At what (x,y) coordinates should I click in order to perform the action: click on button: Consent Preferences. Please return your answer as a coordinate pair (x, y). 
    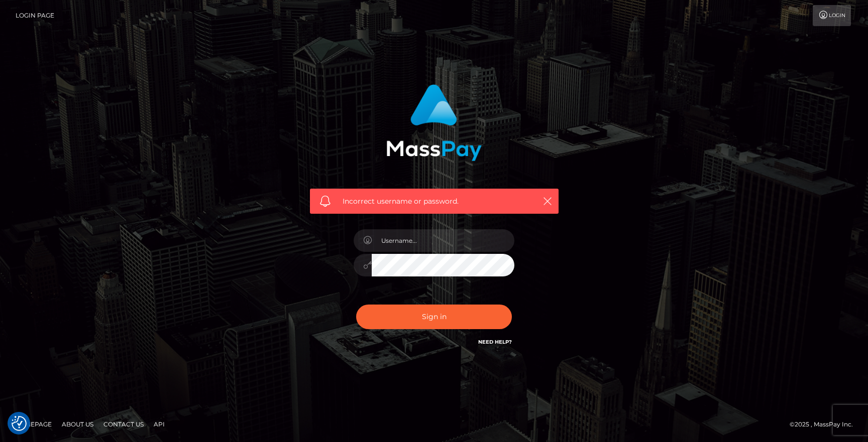
    Looking at the image, I should click on (19, 424).